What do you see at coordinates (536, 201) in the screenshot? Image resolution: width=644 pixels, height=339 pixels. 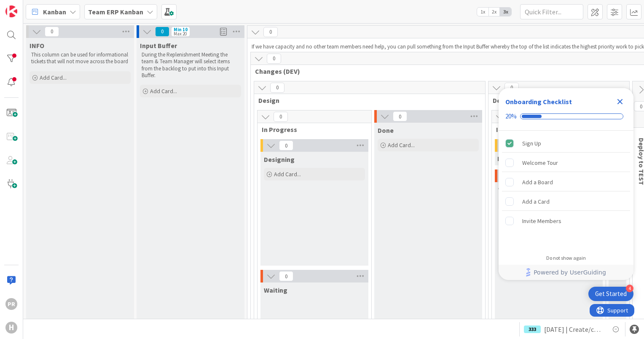 I see `div: Add a Card` at bounding box center [536, 201].